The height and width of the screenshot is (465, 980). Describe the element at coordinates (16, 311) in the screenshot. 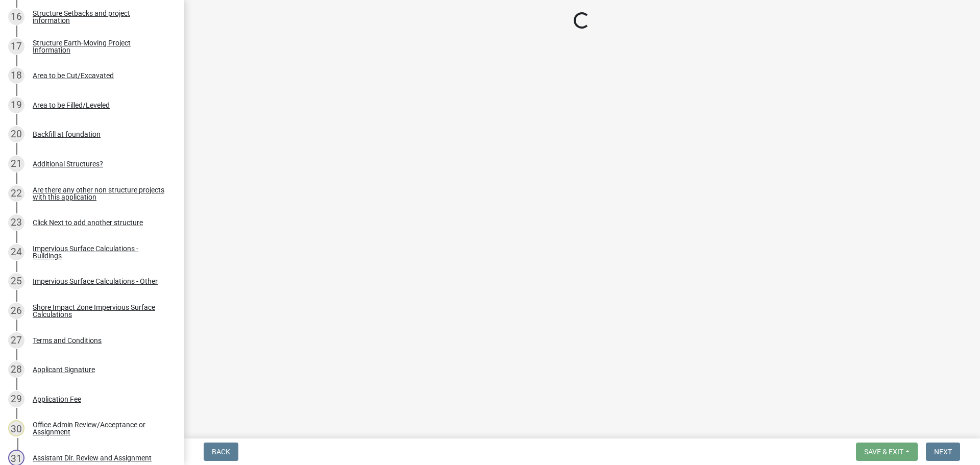

I see `div: 26` at that location.